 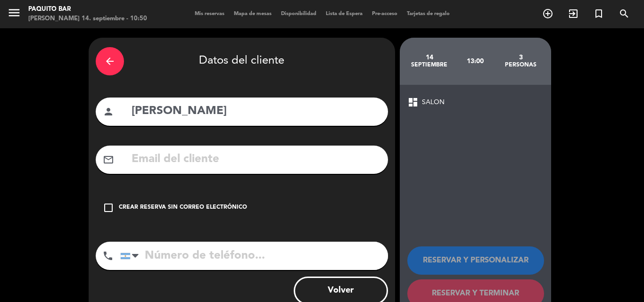 What do you see at coordinates (87, 10) in the screenshot?
I see `div: Paquito Bar` at bounding box center [87, 10].